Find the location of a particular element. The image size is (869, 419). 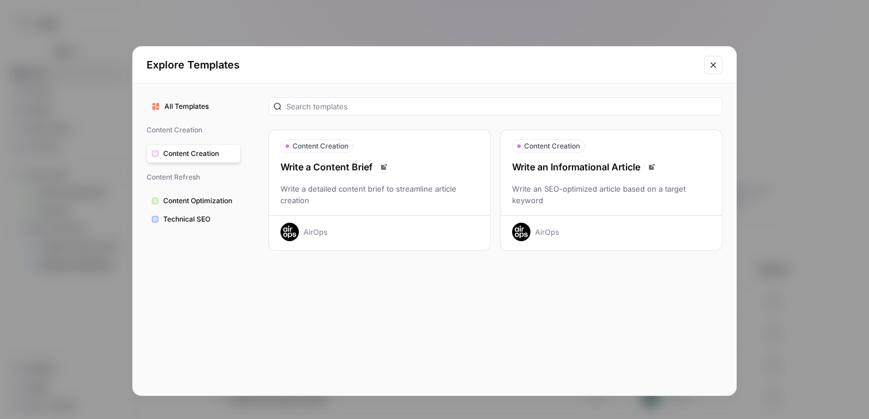

button: Close modal is located at coordinates (713, 65).